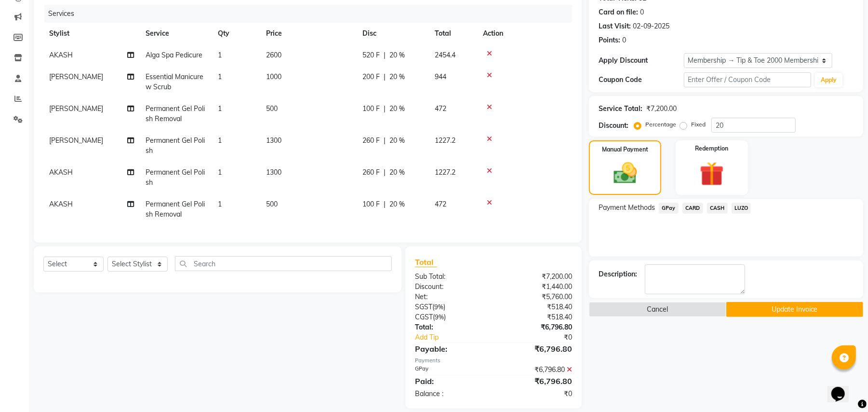 Image resolution: width=868 pixels, height=412 pixels. Describe the element at coordinates (651, 26) in the screenshot. I see `div: 02-09-2025` at that location.